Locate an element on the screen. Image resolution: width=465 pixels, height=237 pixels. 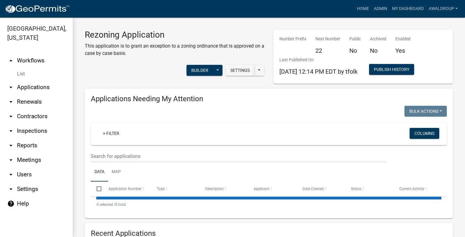
h5: Yes is located at coordinates (403, 51).